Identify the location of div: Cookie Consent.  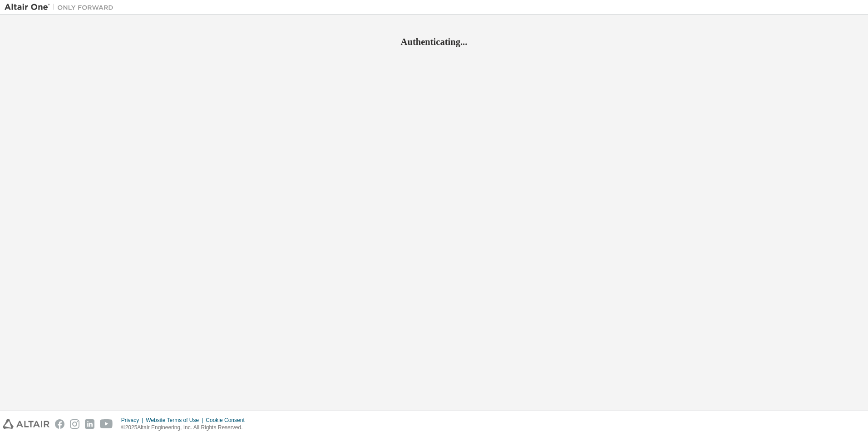
(228, 421).